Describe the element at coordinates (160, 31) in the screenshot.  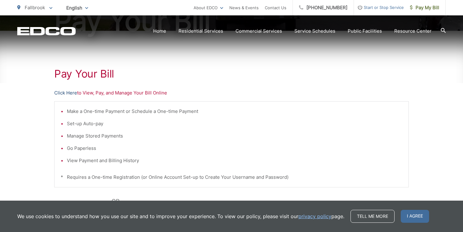
I see `a: Home` at that location.